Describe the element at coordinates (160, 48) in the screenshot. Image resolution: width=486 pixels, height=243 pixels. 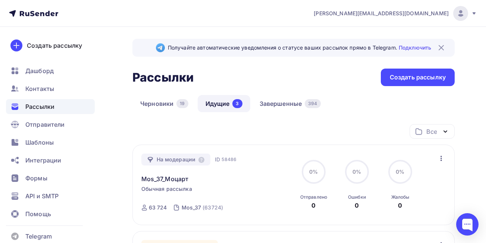
I see `img: Telegram` at that location.